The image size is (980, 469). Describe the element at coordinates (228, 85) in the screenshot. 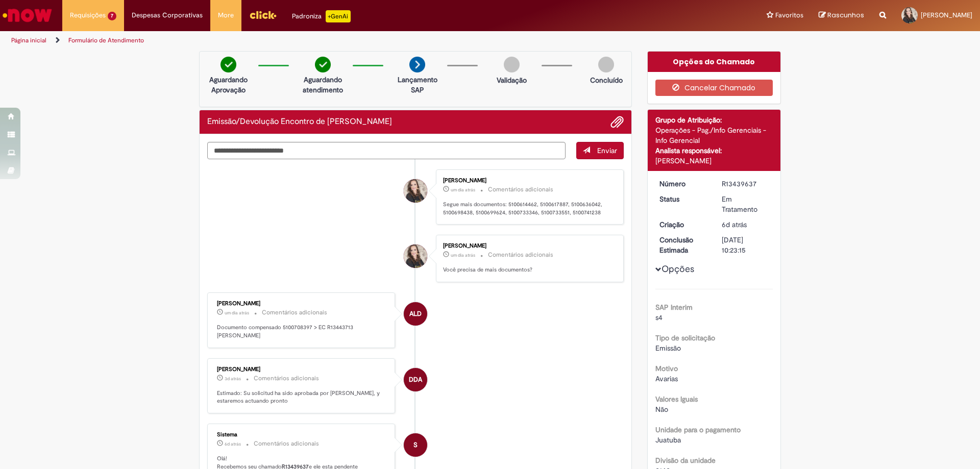

I see `p: Aguardando Aprovação` at that location.